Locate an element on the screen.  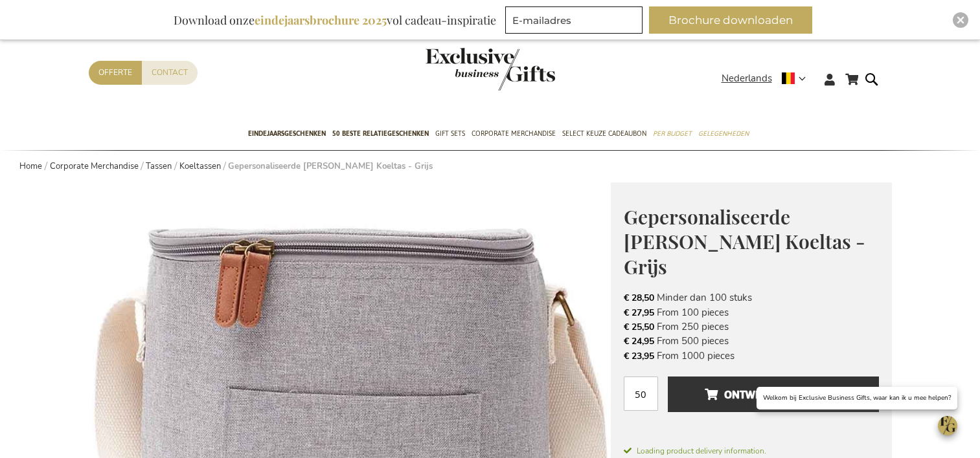
span: Gelegenheden is located at coordinates (723, 133).